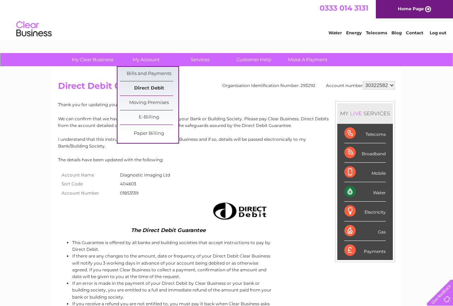  I want to click on a: Energy, so click(354, 33).